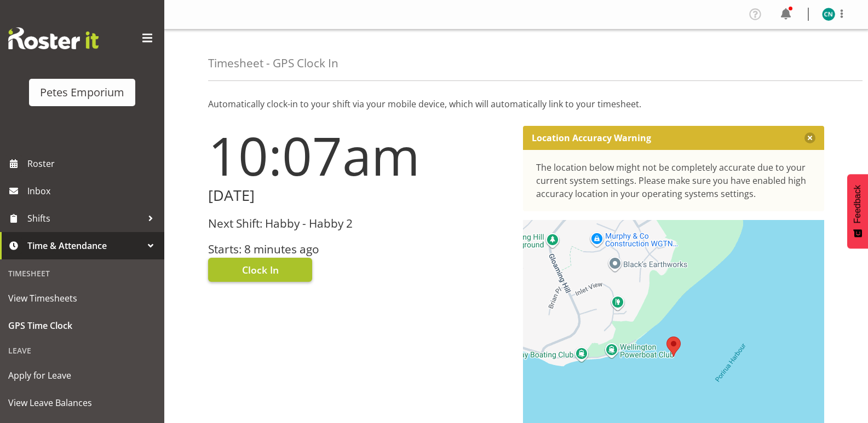  Describe the element at coordinates (674, 181) in the screenshot. I see `div: The location below might not be completely accurate due to your current system settings. Please m...` at that location.